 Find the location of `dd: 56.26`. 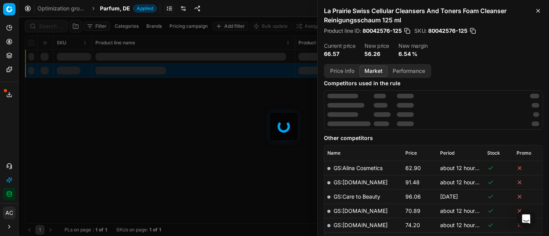

dd: 56.26 is located at coordinates (377, 54).